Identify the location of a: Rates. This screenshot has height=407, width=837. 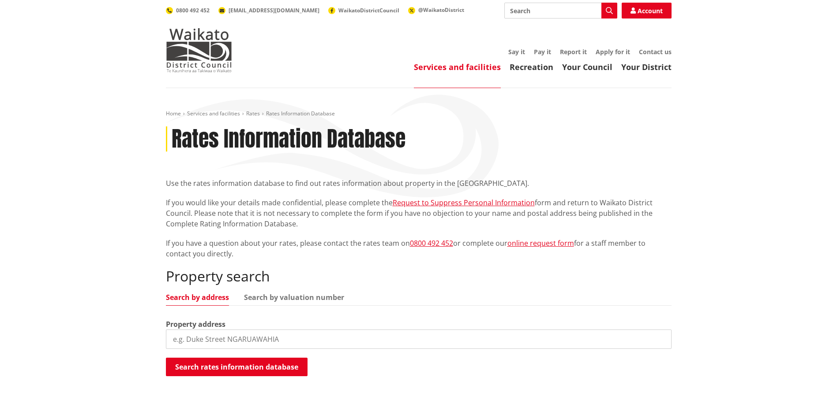
(253, 113).